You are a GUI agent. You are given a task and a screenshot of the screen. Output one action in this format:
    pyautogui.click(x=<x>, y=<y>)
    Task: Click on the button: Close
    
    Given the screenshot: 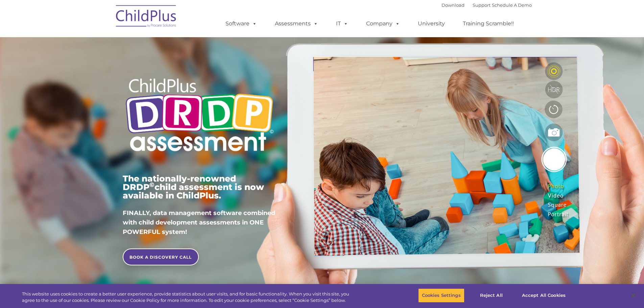 What is the action you would take?
    pyautogui.click(x=634, y=296)
    